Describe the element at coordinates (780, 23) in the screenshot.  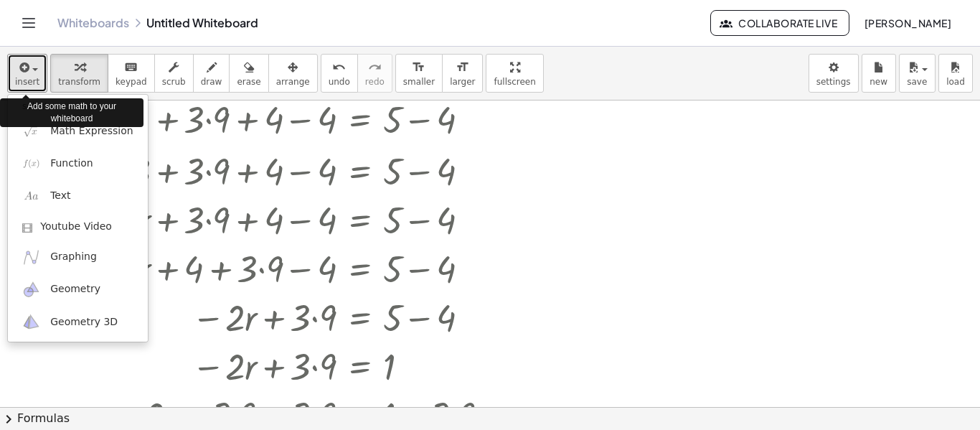
I see `button: Collaborate Live` at that location.